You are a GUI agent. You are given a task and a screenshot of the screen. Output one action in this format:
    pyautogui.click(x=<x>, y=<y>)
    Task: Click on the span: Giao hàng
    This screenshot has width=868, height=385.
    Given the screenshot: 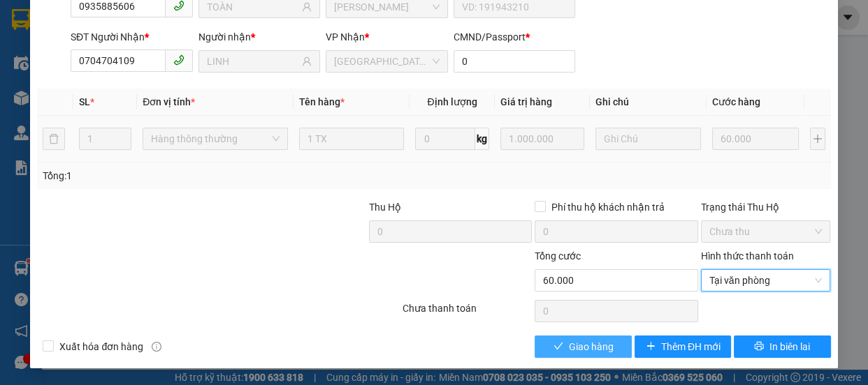 What is the action you would take?
    pyautogui.click(x=591, y=347)
    